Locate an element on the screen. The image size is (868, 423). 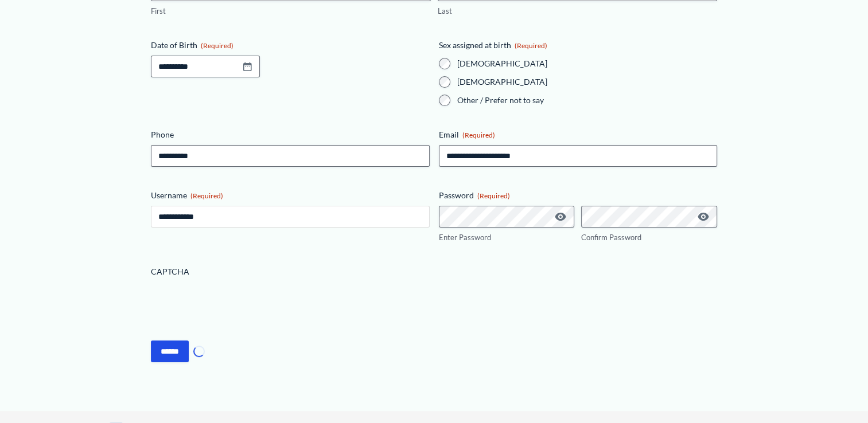
label: CAPTCHA is located at coordinates (434, 272).